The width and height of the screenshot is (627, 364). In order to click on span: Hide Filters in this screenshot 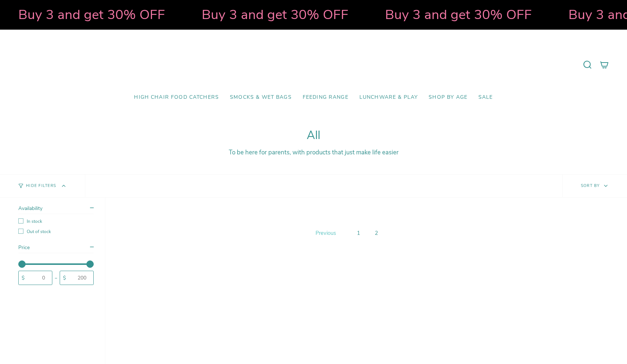, I will do `click(41, 186)`.